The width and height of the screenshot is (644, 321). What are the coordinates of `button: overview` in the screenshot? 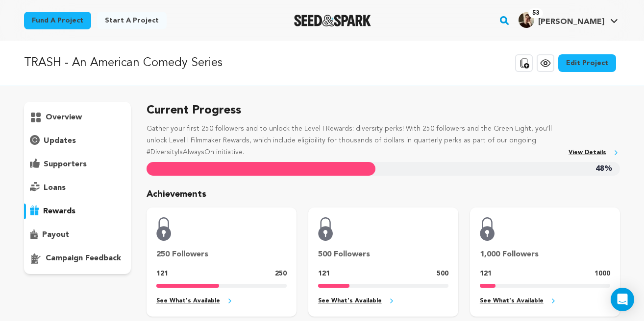 It's located at (78, 118).